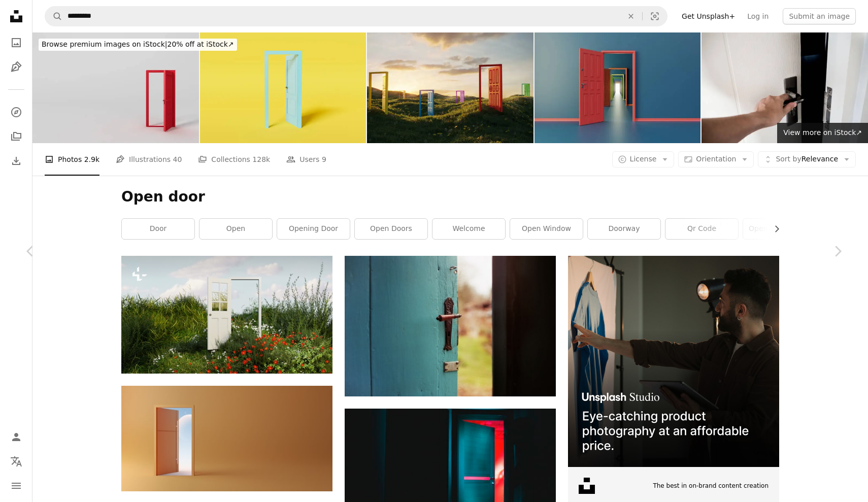  I want to click on span: 40, so click(178, 159).